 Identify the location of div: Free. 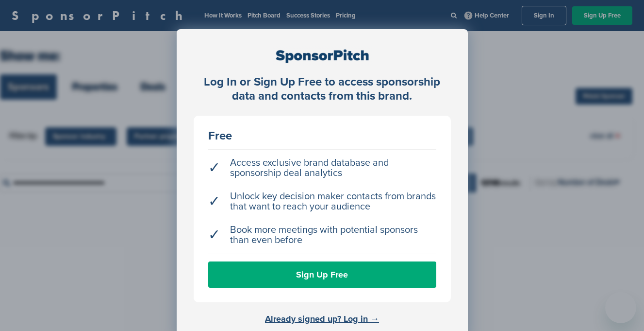
(322, 136).